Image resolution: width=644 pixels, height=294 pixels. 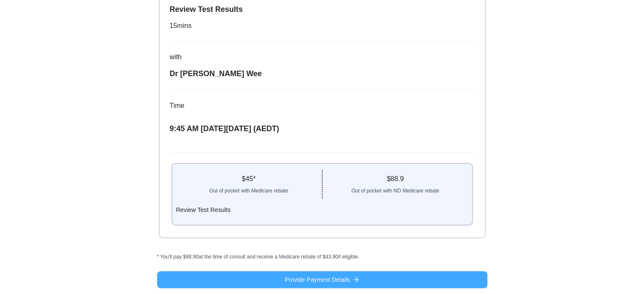 What do you see at coordinates (322, 279) in the screenshot?
I see `button: Provide Payment Detailsarrow-right` at bounding box center [322, 279].